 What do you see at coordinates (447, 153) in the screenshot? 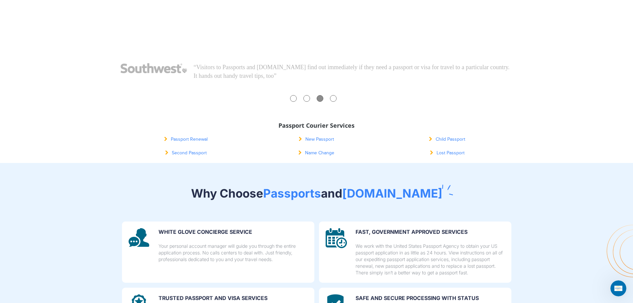
I see `a: Lost Passport` at bounding box center [447, 153].